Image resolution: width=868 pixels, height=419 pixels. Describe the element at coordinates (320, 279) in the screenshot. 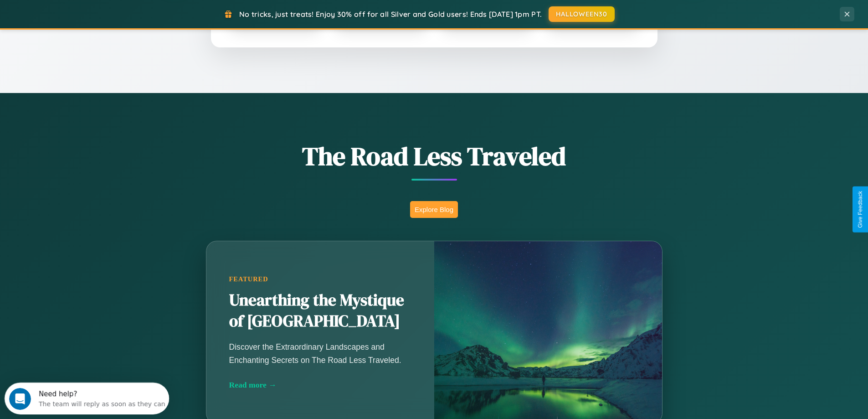

I see `div: Featured` at that location.